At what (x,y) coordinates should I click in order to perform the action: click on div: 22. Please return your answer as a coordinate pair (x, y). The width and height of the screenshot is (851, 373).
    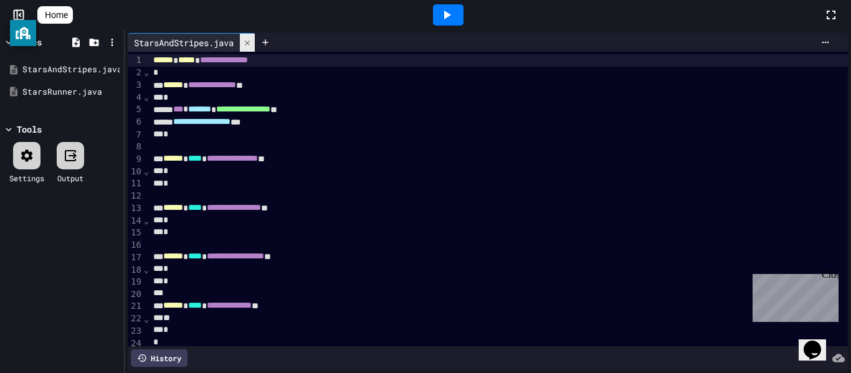
    Looking at the image, I should click on (135, 319).